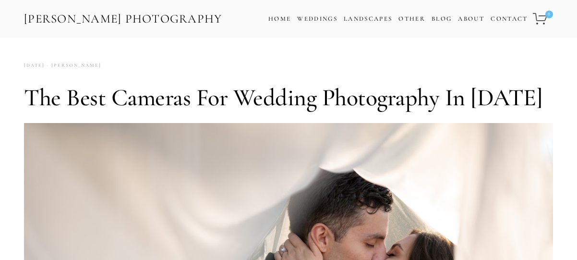 The width and height of the screenshot is (577, 260). Describe the element at coordinates (368, 19) in the screenshot. I see `a: Landscapes` at that location.